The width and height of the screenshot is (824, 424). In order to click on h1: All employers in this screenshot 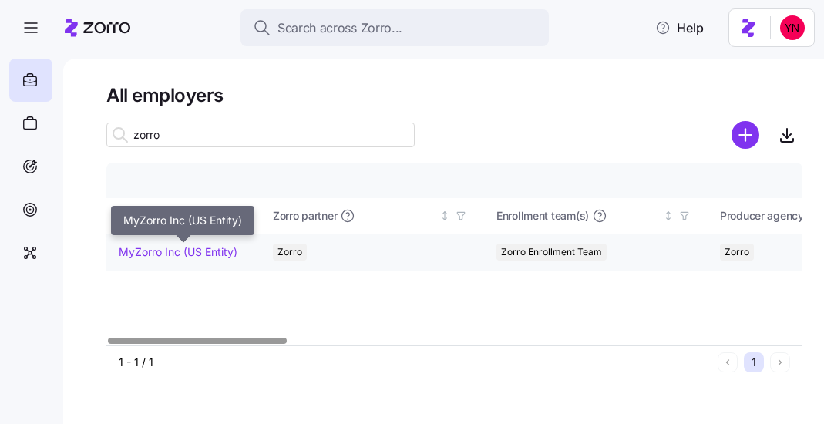, I will do `click(454, 95)`.